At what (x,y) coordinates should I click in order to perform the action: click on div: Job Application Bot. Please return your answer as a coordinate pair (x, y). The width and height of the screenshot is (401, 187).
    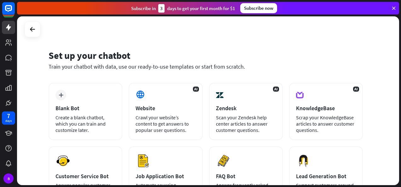
    Looking at the image, I should click on (166, 176).